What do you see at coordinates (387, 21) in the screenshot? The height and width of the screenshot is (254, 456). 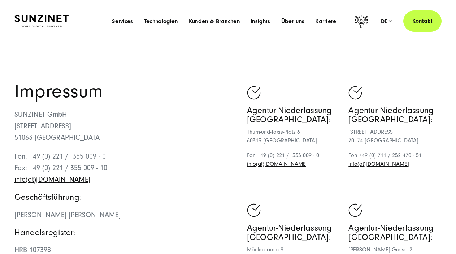 I see `div: de` at bounding box center [387, 21].